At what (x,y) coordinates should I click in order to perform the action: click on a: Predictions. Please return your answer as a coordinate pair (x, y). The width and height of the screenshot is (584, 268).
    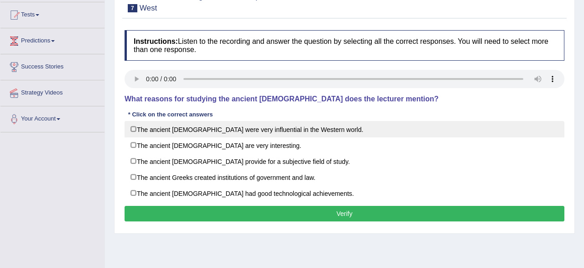
    Looking at the image, I should click on (52, 40).